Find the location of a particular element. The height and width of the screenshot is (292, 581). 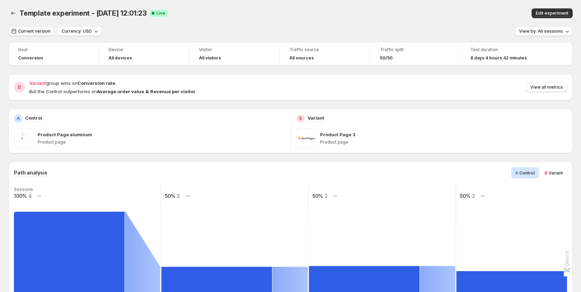

img: Product Page 3 is located at coordinates (306, 138).